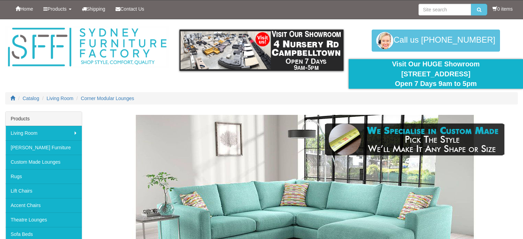  What do you see at coordinates (31, 98) in the screenshot?
I see `span: Catalog` at bounding box center [31, 98].